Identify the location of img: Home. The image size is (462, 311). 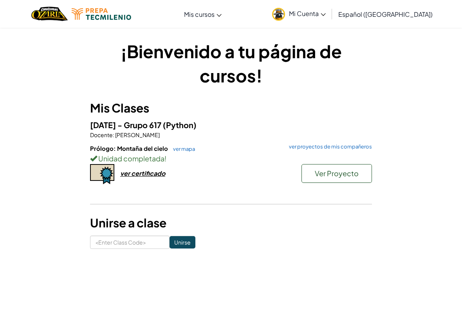
(49, 14).